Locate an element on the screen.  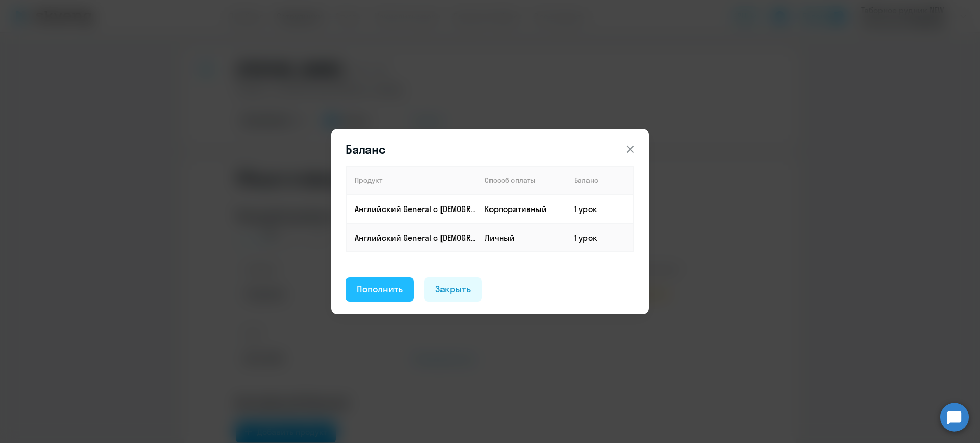
th: Продукт is located at coordinates (412, 181).